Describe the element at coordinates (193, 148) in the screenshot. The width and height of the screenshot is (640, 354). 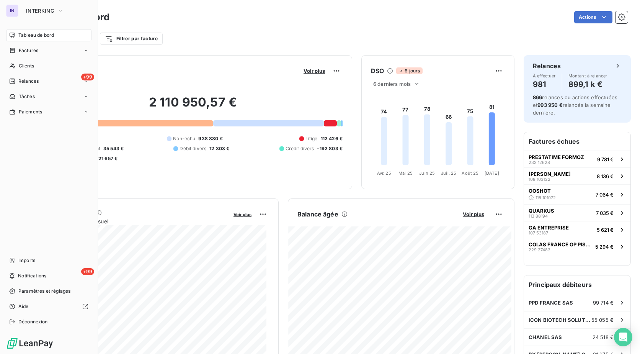
I see `span: Débit divers` at that location.